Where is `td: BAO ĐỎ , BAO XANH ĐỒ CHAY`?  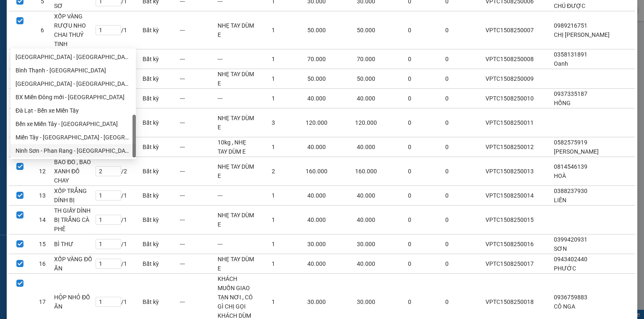 td: BAO ĐỎ , BAO XANH ĐỒ CHAY is located at coordinates (74, 171).